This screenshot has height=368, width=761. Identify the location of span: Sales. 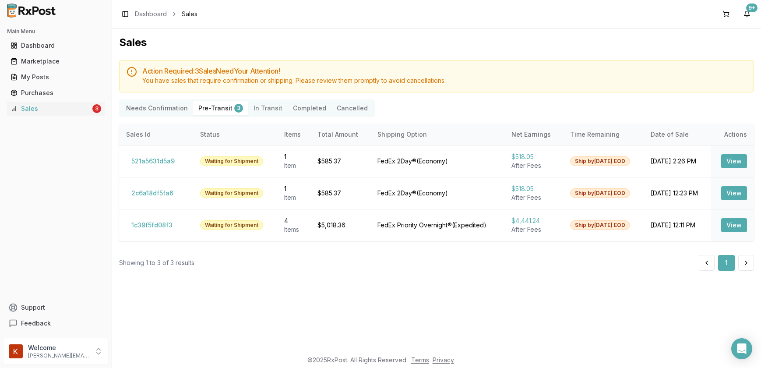
(190, 14).